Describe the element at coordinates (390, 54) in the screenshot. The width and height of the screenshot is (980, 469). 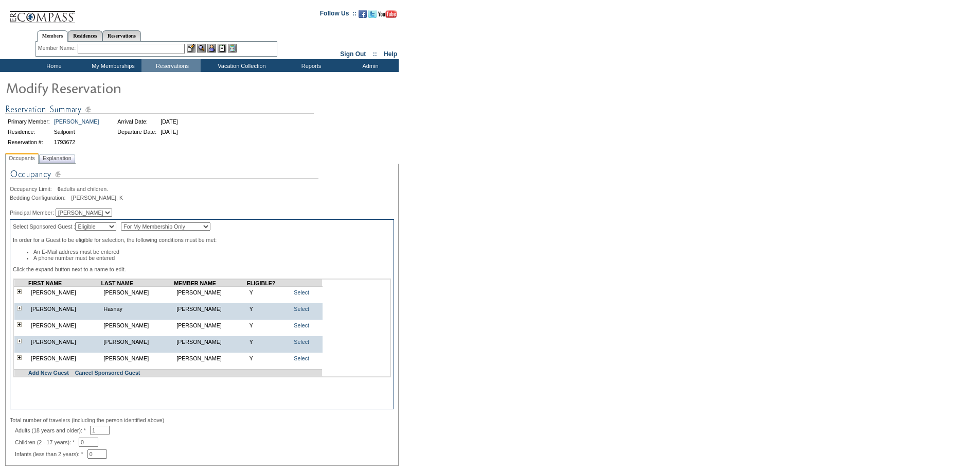
I see `a: Help` at that location.